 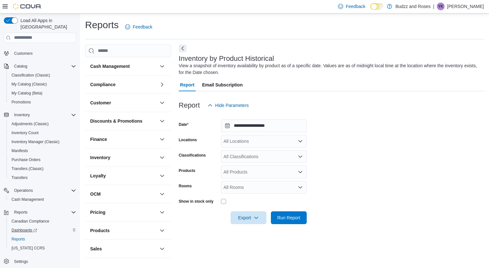 What do you see at coordinates (40, 261) in the screenshot?
I see `button: Settings` at bounding box center [40, 261].